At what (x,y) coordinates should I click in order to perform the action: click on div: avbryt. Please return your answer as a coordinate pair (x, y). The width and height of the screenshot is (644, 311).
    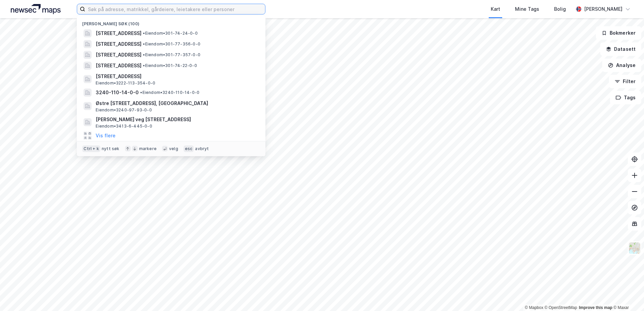
    Looking at the image, I should click on (202, 149).